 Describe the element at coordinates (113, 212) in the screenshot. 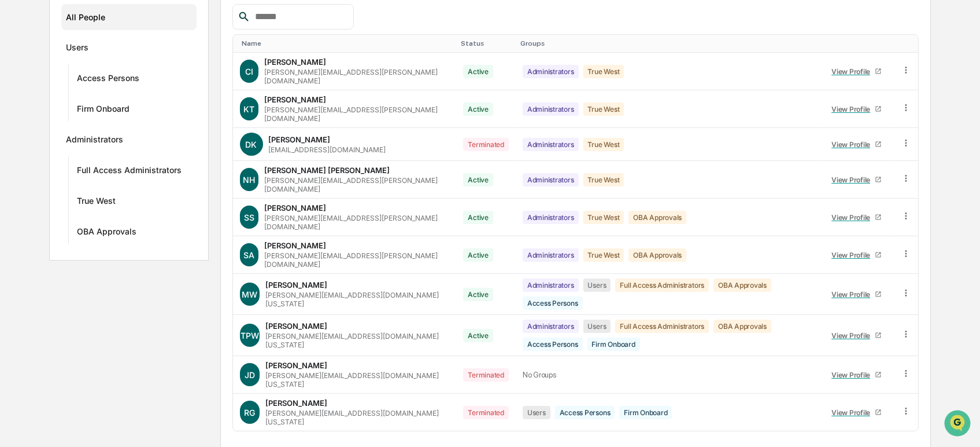

I see `a: 🗄️Attestations` at that location.